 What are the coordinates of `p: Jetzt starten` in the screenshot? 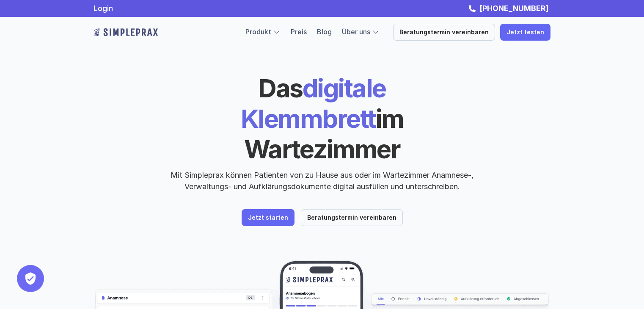 It's located at (268, 217).